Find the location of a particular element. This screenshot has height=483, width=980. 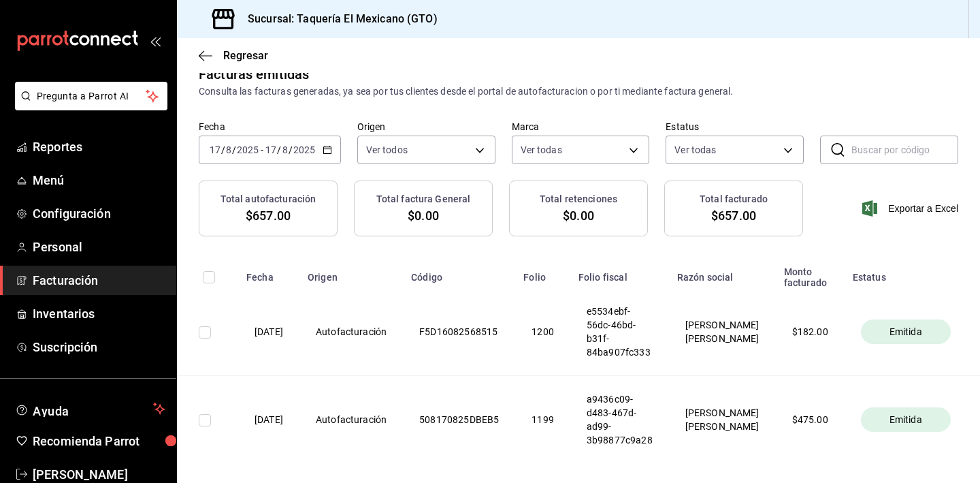

button: open_drawer_menu is located at coordinates (155, 41).